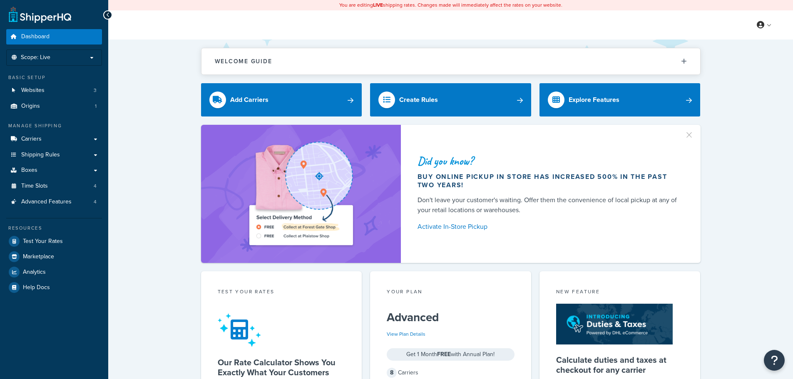  I want to click on li: Analytics, so click(54, 272).